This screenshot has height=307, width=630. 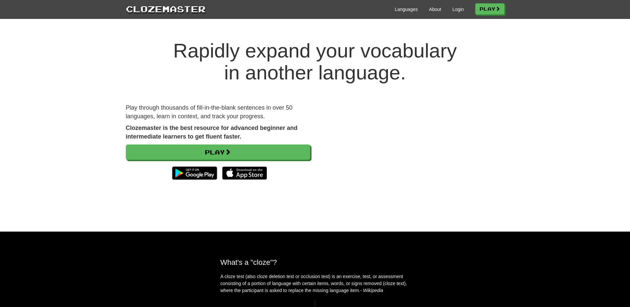 I want to click on img: Download_on_the_App_Store_Badge_US-UK_135x40-25178aeef6eb6b83b96f5f2d004eda3bffbb37122de64afbaef7..., so click(x=244, y=173).